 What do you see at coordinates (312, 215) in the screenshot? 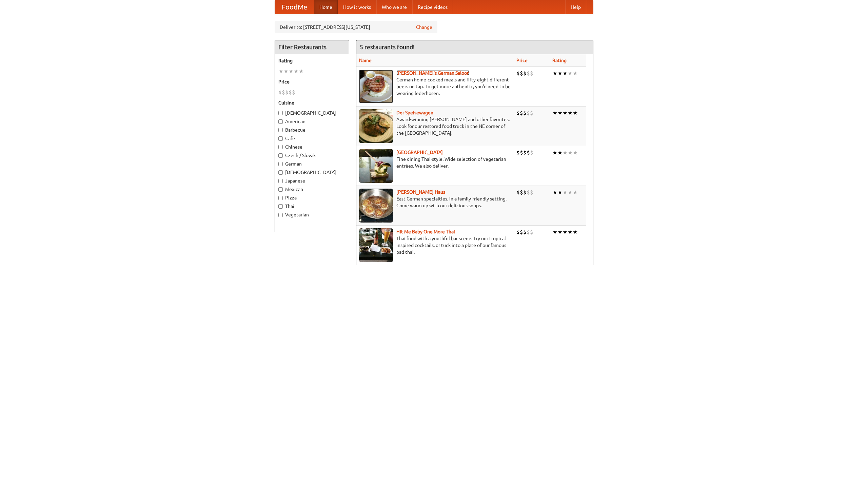
I see `label: Vegetarian` at bounding box center [312, 215].